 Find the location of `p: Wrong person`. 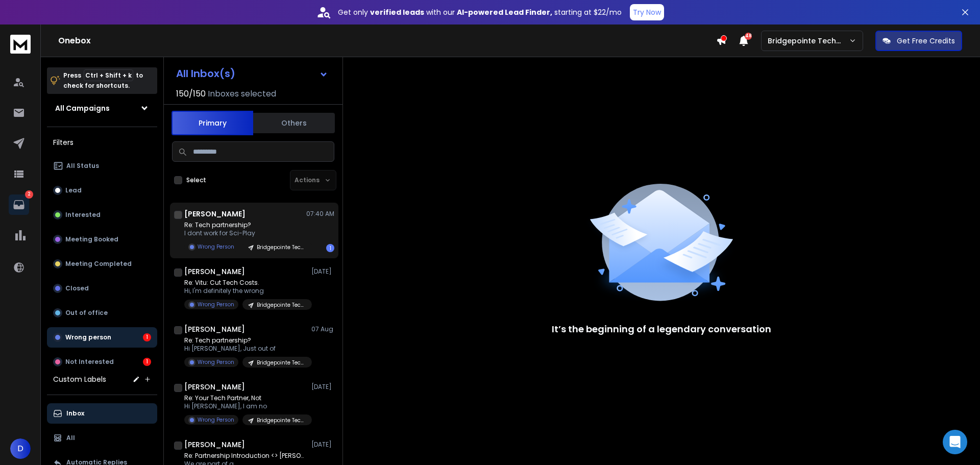

p: Wrong person is located at coordinates (89, 337).